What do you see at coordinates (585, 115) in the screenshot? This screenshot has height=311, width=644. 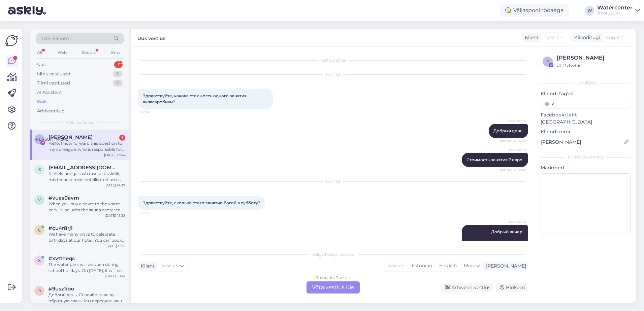 I see `p: Facebooki leht` at bounding box center [585, 115].